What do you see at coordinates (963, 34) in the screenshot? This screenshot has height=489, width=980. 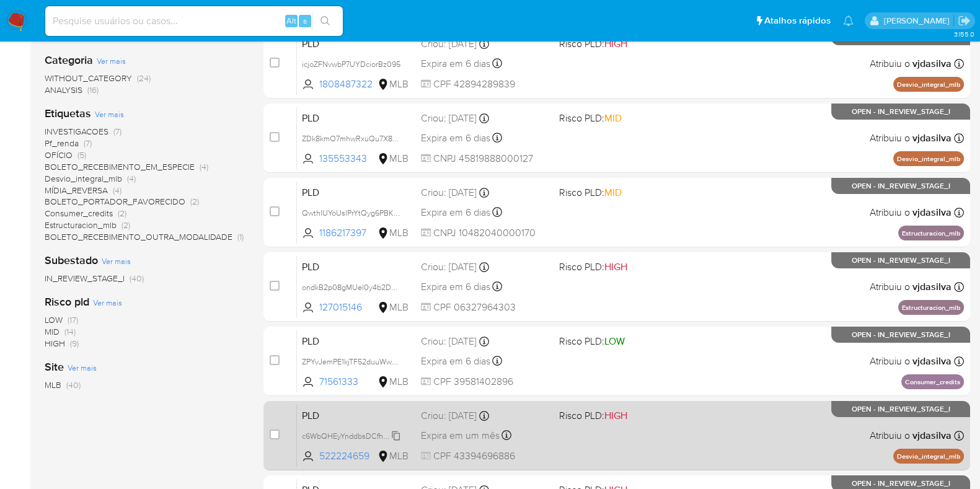 I see `span: 3.155.0` at bounding box center [963, 34].